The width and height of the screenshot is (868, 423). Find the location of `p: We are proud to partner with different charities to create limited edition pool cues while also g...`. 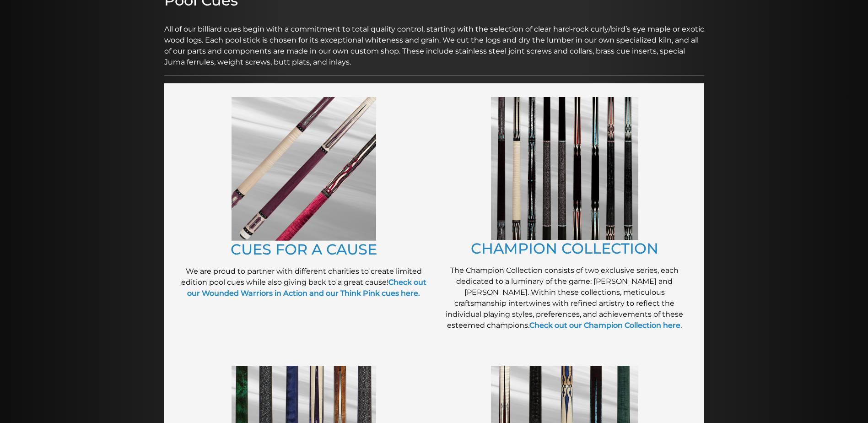

p: We are proud to partner with different charities to create limited edition pool cues while also g... is located at coordinates (304, 283).